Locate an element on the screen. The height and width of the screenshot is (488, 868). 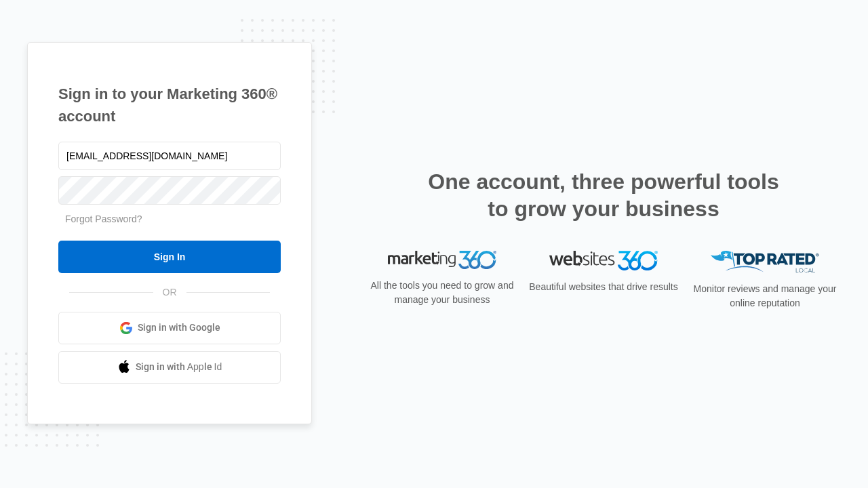
a: Sign in with Google is located at coordinates (170, 328).